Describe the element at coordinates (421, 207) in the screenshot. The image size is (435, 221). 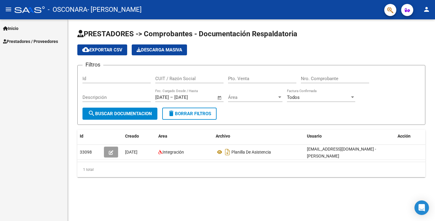
I see `div: Open Intercom Messenger` at that location.